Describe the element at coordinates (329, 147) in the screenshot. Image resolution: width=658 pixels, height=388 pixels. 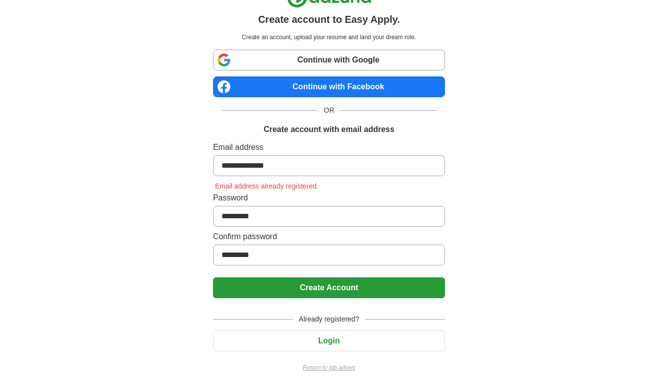
I see `label: Email address` at that location.